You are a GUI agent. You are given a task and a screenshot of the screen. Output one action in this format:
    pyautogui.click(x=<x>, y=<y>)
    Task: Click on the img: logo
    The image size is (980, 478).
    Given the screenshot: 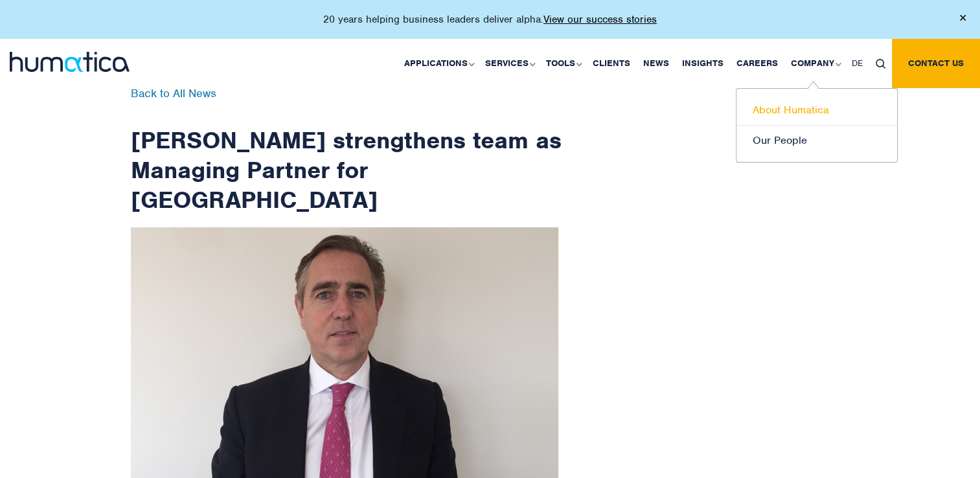 What is the action you would take?
    pyautogui.click(x=69, y=61)
    